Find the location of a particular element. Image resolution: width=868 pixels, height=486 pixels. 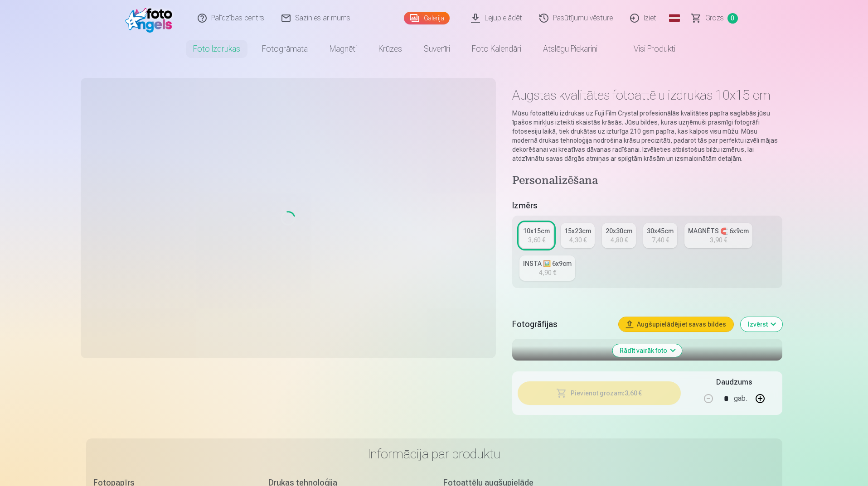

button: Augšupielādējiet savas bildes is located at coordinates (675, 325).